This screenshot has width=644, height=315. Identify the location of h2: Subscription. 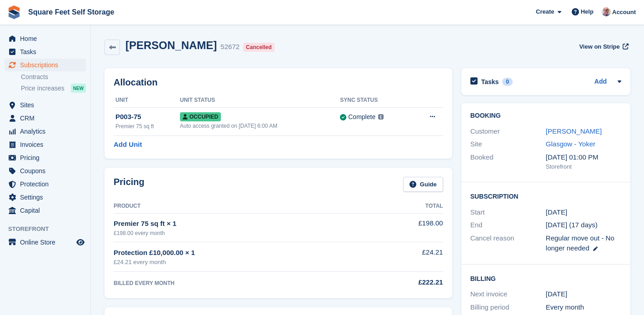
(546, 196).